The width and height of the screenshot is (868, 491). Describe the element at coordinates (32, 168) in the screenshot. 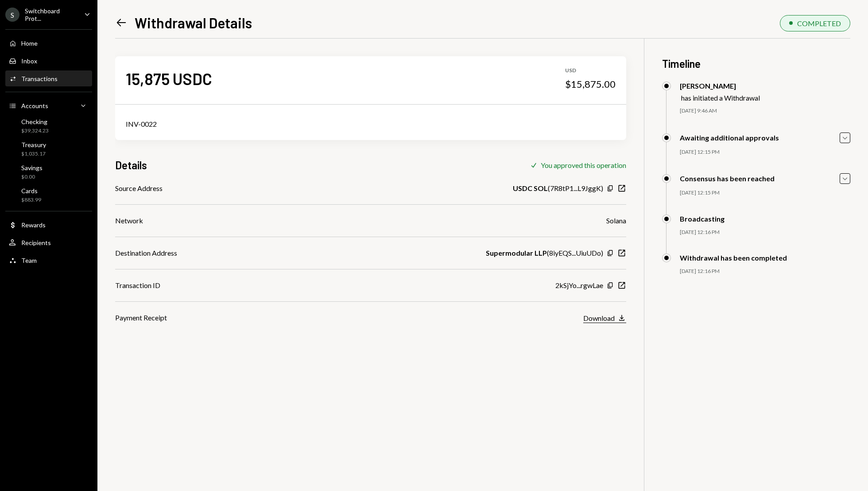

I see `div: Savings` at that location.